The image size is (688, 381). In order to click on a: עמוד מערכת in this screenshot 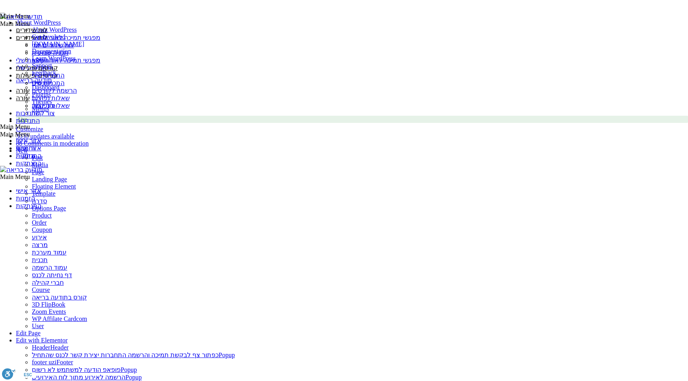, I will do `click(49, 252)`.